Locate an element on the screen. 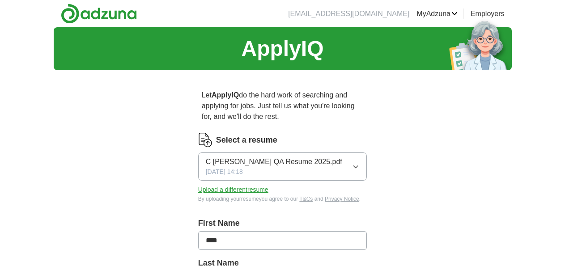  h1: ApplyIQ is located at coordinates (282, 49).